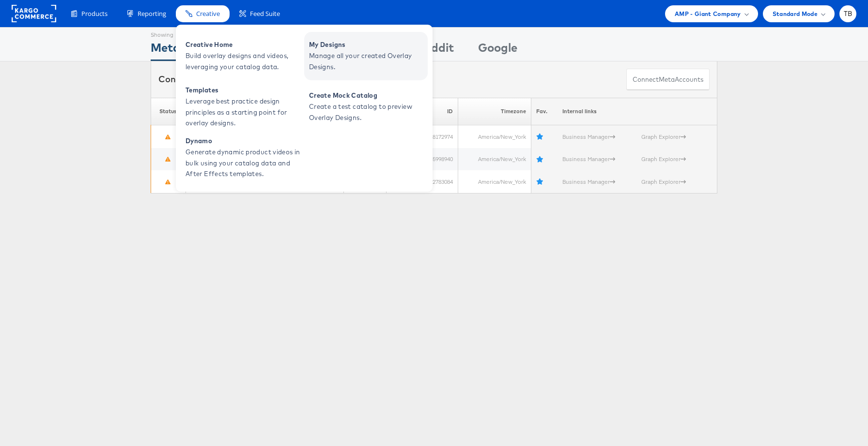 Image resolution: width=868 pixels, height=446 pixels. Describe the element at coordinates (494, 111) in the screenshot. I see `th: Timezone` at that location.